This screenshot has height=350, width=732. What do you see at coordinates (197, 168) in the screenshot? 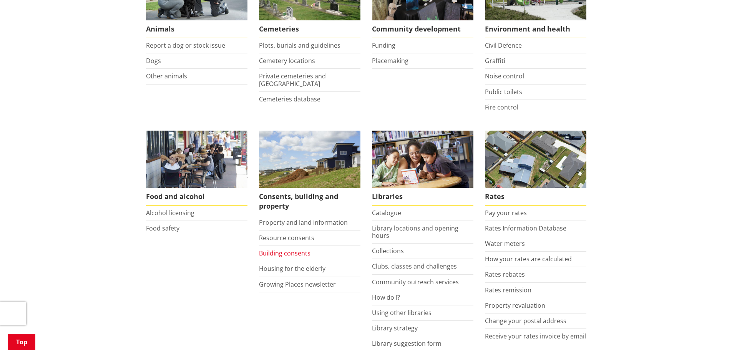
I see `a: Food and Alcohol in the Waikato Food and alcohol` at bounding box center [197, 168].